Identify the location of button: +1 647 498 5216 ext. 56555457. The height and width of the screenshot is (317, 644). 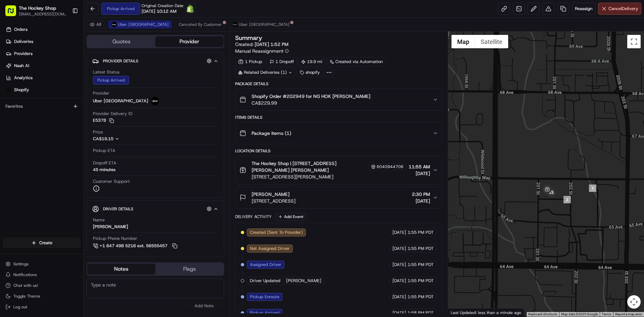
(135, 246).